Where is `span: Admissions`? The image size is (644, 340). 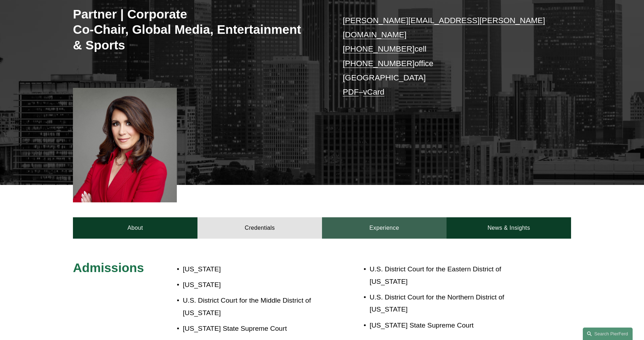
span: Admissions is located at coordinates (108, 268).